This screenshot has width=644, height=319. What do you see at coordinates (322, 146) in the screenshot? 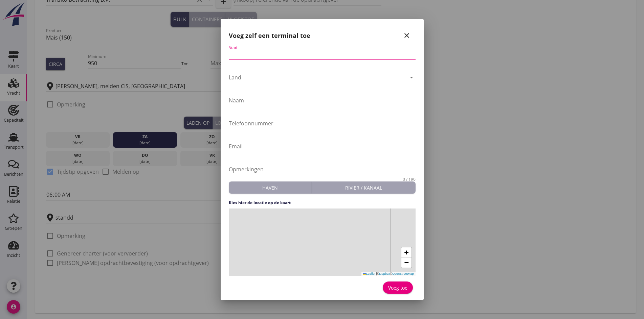
I see `input: Email` at bounding box center [322, 146].